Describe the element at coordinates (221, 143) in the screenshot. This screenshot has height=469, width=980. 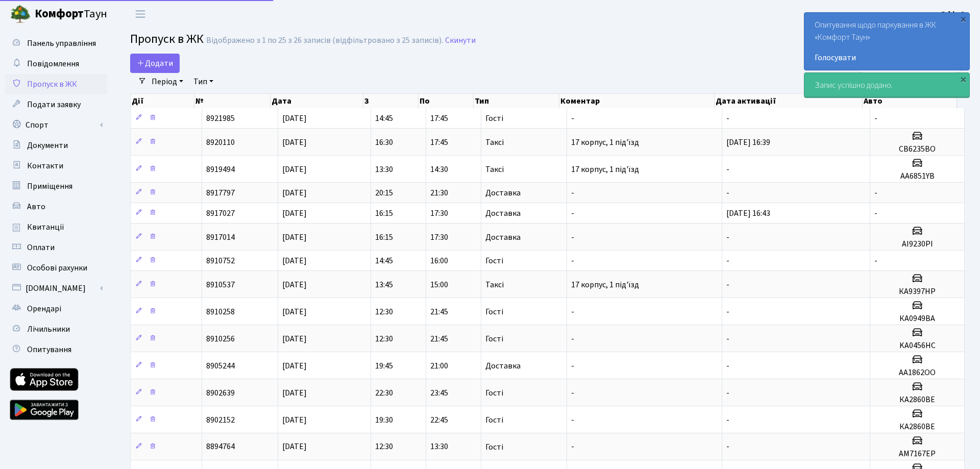
I see `span: 8920110` at that location.